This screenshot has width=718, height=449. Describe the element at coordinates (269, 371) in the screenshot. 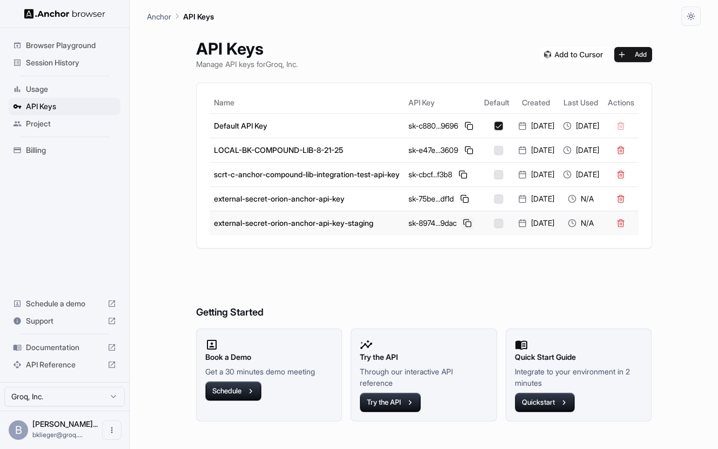

I see `p: Get a 30 minutes demo meeting` at that location.